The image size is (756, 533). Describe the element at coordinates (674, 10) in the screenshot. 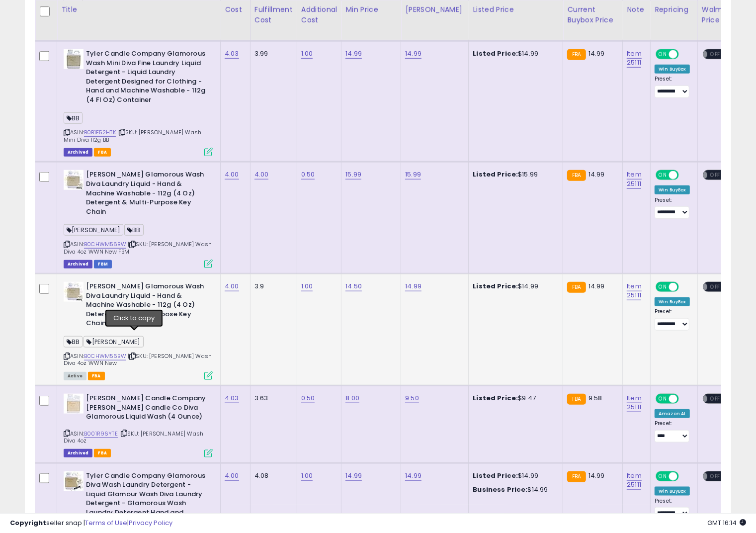

I see `div: Repricing` at that location.